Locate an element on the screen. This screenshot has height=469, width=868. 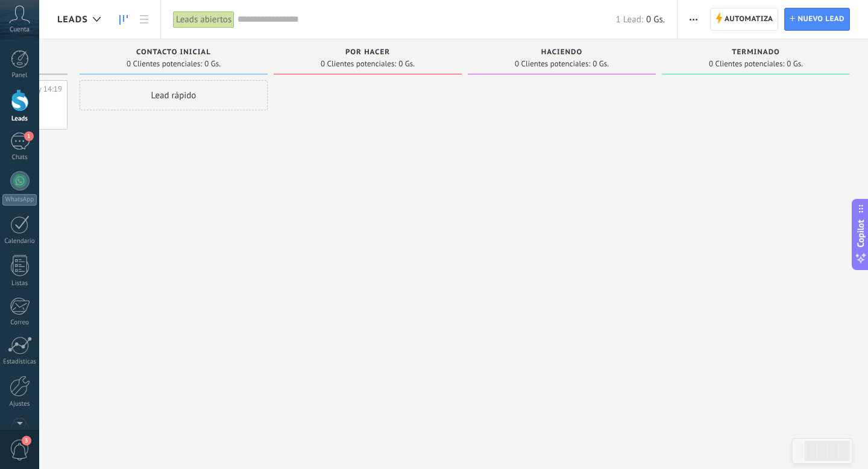
div: haciendo is located at coordinates (562, 53).